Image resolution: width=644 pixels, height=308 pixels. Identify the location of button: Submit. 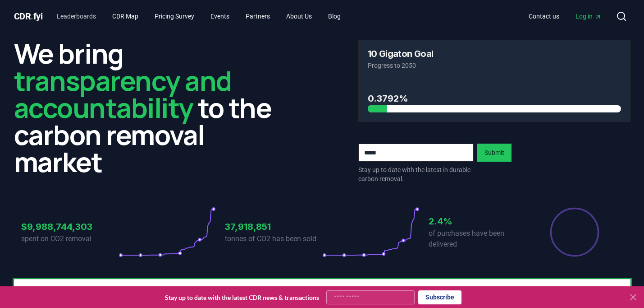
(494, 153).